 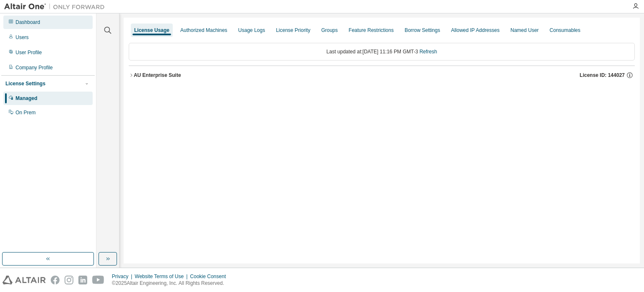 What do you see at coordinates (98, 280) in the screenshot?
I see `img: youtube.svg` at bounding box center [98, 280].